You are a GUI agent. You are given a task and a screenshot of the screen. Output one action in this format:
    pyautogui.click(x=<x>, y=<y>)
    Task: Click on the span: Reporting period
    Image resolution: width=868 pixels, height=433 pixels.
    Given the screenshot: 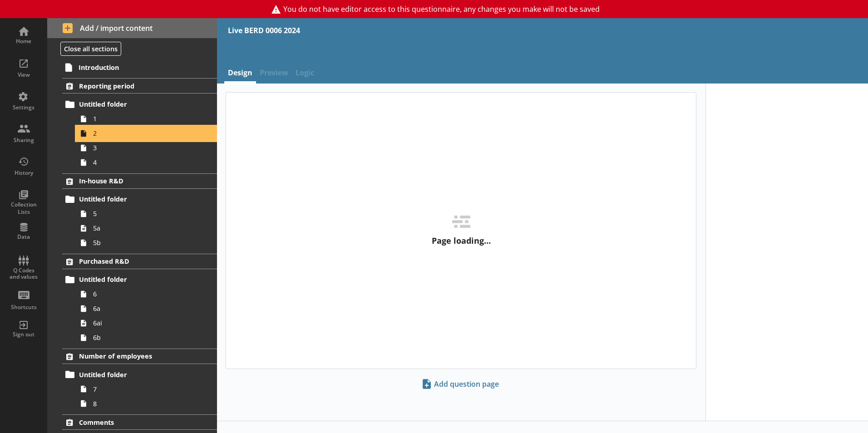 What is the action you would take?
    pyautogui.click(x=134, y=86)
    